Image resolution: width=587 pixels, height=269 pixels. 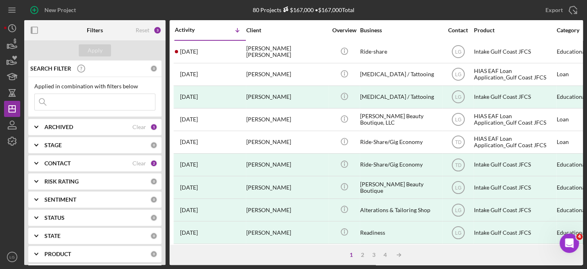 What do you see at coordinates (579, 237) in the screenshot?
I see `span: 4` at bounding box center [579, 237].